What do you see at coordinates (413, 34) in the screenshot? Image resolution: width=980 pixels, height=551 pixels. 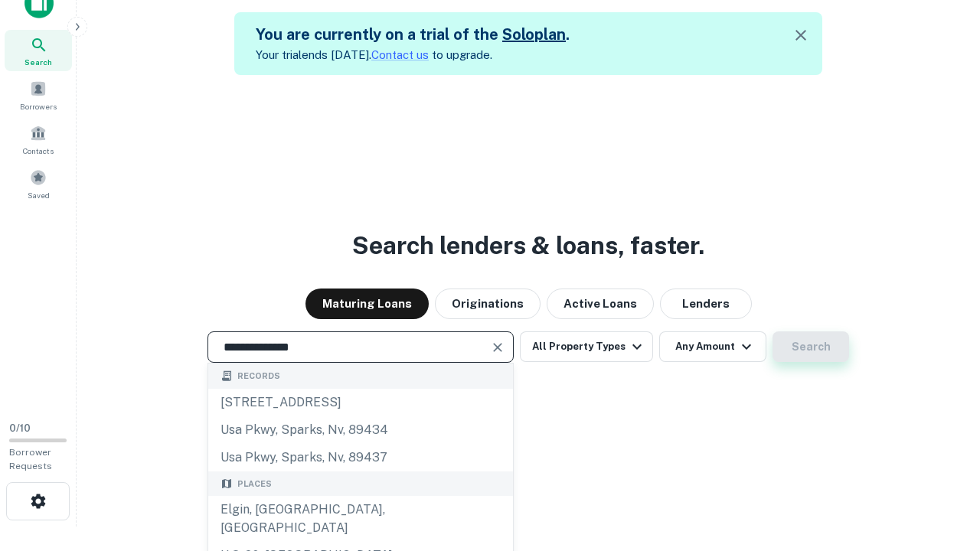 I see `h5: You are currently on a trial of the .` at bounding box center [413, 34].